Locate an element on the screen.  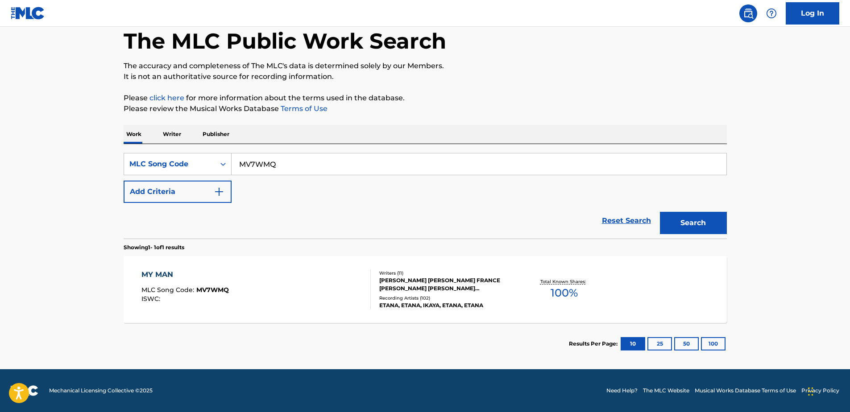
button: 10 is located at coordinates (633, 344).